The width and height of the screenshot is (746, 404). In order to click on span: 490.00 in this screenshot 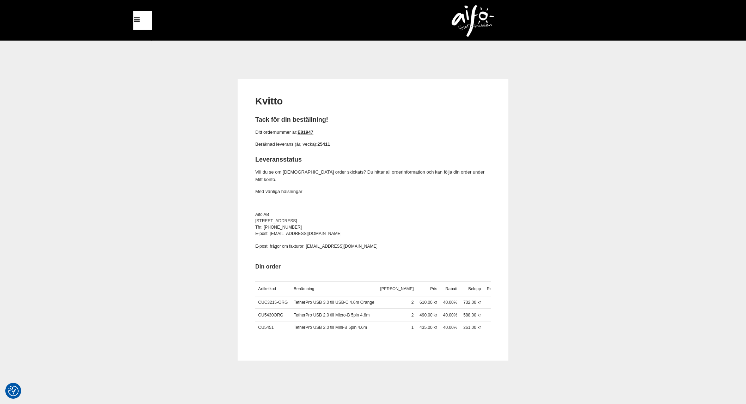, I will do `click(426, 315)`.